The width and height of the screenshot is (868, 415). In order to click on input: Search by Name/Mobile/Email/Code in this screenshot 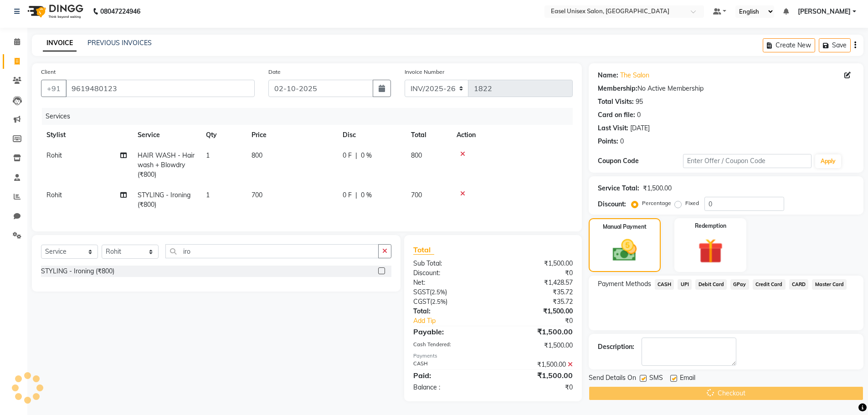, I will do `click(160, 88)`.